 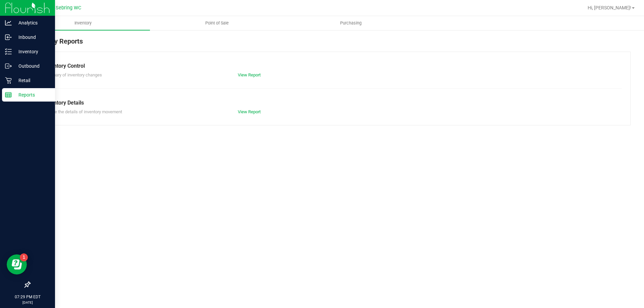 I want to click on a: Point of Sale, so click(x=217, y=23).